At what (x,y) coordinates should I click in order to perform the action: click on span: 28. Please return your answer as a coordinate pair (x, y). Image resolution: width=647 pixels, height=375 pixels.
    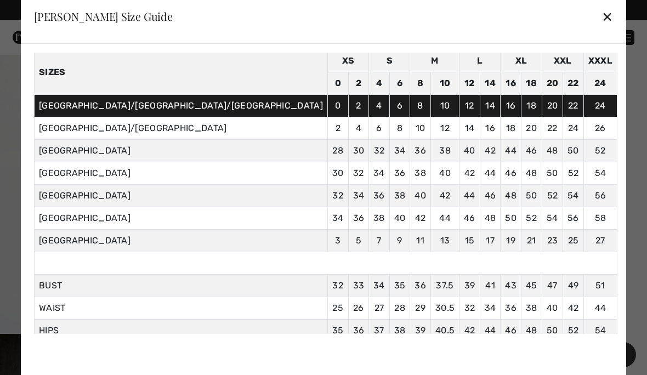
    Looking at the image, I should click on (399, 307).